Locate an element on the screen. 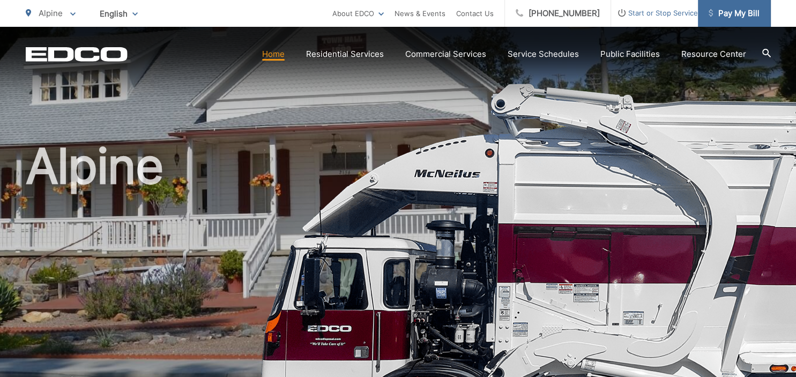  span: English is located at coordinates (118, 13).